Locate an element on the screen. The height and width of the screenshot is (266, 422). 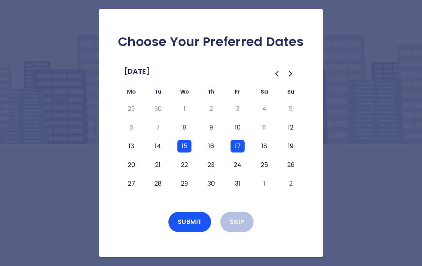
button: Saturday, October 25th, 2025 is located at coordinates (264, 165).